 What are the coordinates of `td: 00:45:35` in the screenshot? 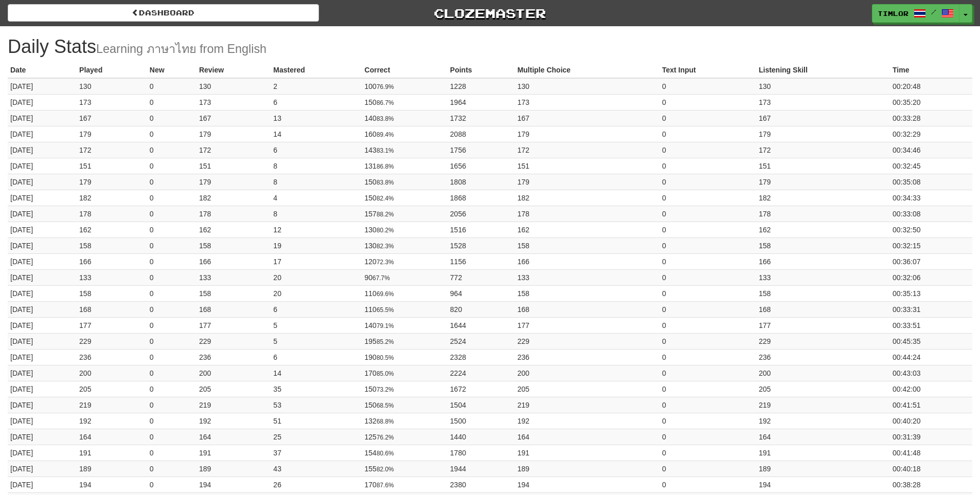 It's located at (931, 341).